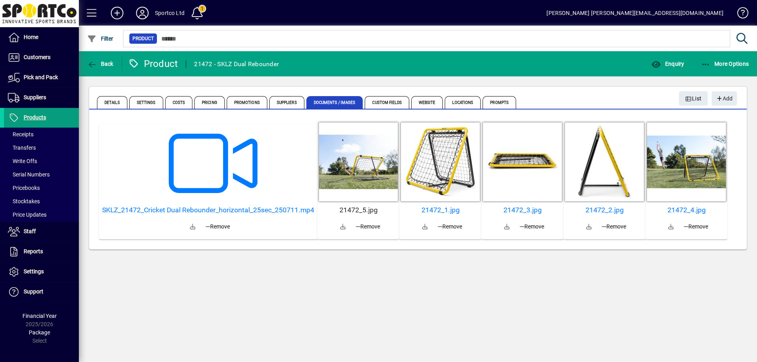  I want to click on h5: 21472_5.jpg, so click(358, 210).